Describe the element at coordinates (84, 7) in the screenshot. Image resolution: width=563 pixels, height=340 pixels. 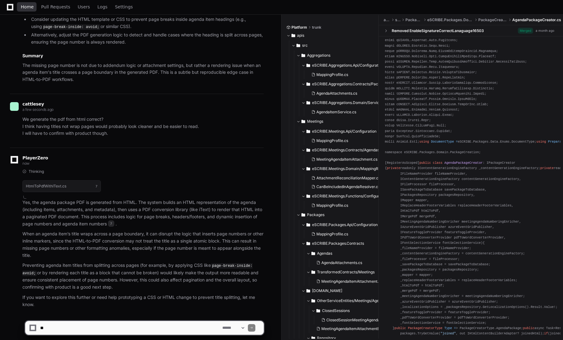
I see `span: Users` at that location.